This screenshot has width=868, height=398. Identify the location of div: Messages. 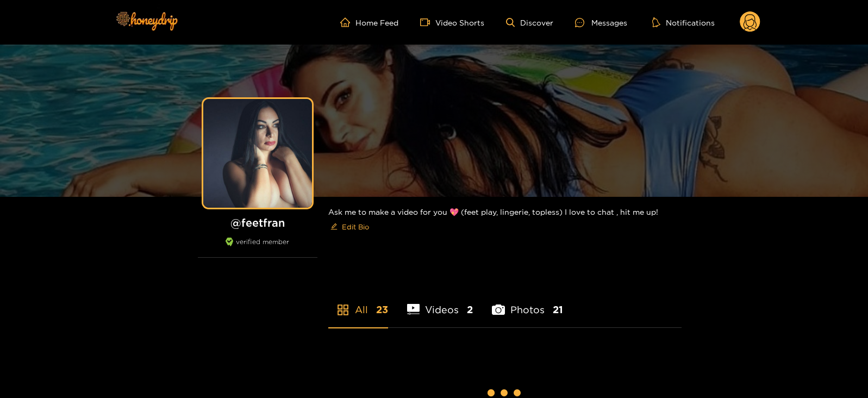
(601, 22).